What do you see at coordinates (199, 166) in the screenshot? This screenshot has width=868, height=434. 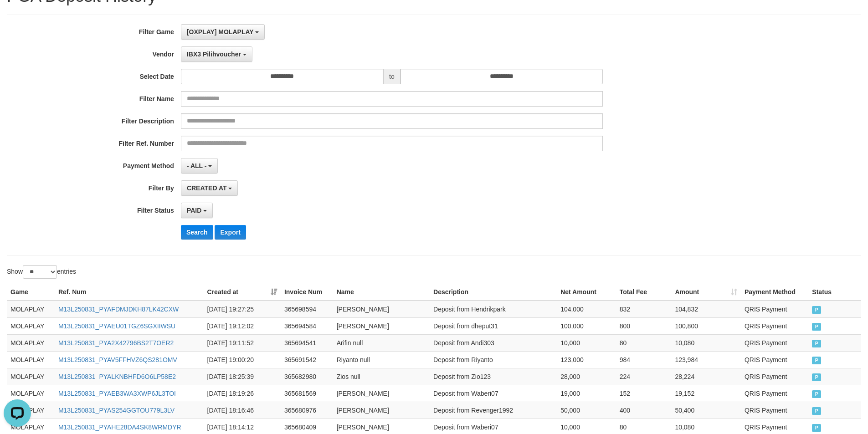 I see `button: - ALL -` at bounding box center [199, 166].